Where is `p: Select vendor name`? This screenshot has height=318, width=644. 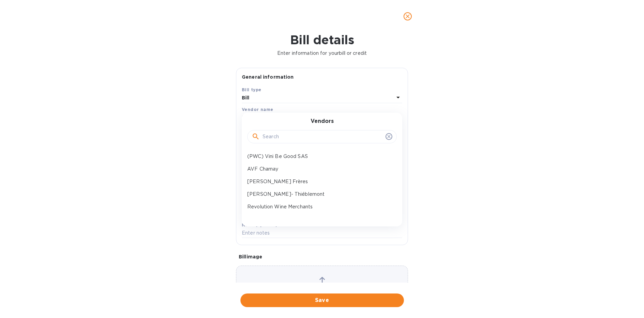
p: Select vendor name is located at coordinates (265, 117).